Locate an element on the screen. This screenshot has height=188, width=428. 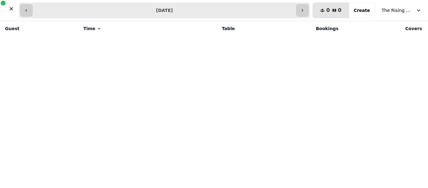
span: The Rising Sun is located at coordinates (398, 10).